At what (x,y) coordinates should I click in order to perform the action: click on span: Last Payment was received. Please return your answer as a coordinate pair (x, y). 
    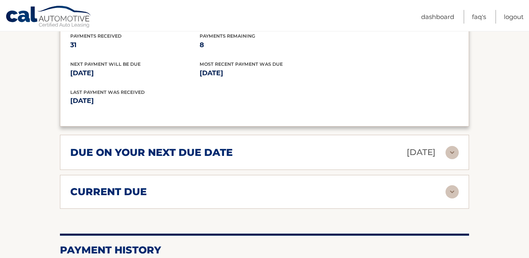
    Looking at the image, I should click on (107, 92).